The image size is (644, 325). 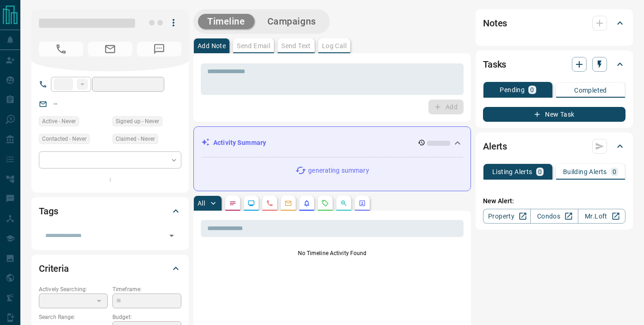 What do you see at coordinates (137, 121) in the screenshot?
I see `span: Signed up - Never` at bounding box center [137, 121].